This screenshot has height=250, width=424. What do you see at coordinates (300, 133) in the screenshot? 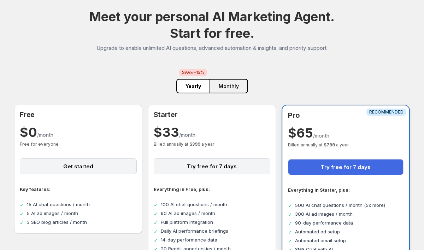
I see `span: $ 65` at bounding box center [300, 133].